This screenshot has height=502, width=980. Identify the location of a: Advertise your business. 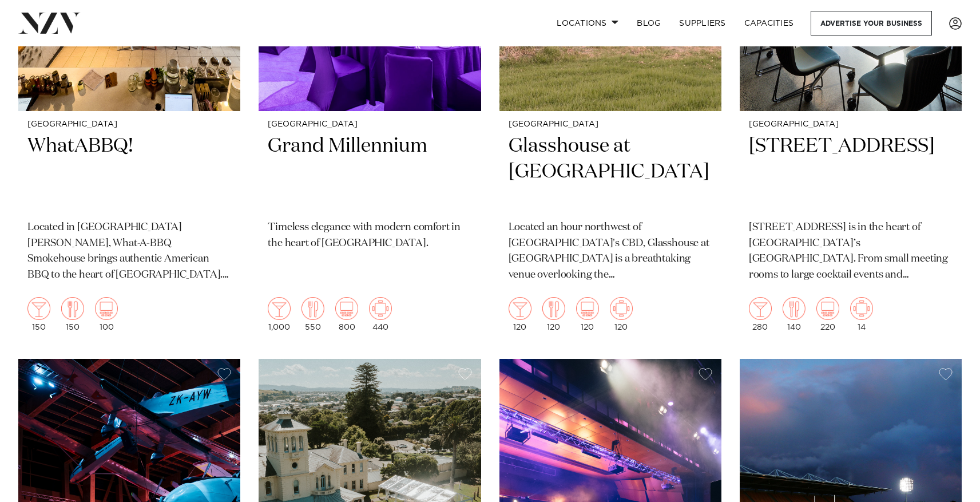
(871, 23).